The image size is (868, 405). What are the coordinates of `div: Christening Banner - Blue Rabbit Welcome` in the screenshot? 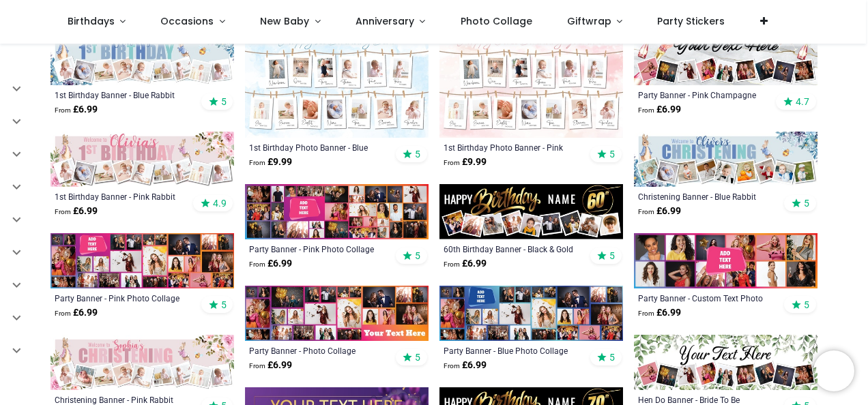 It's located at (707, 196).